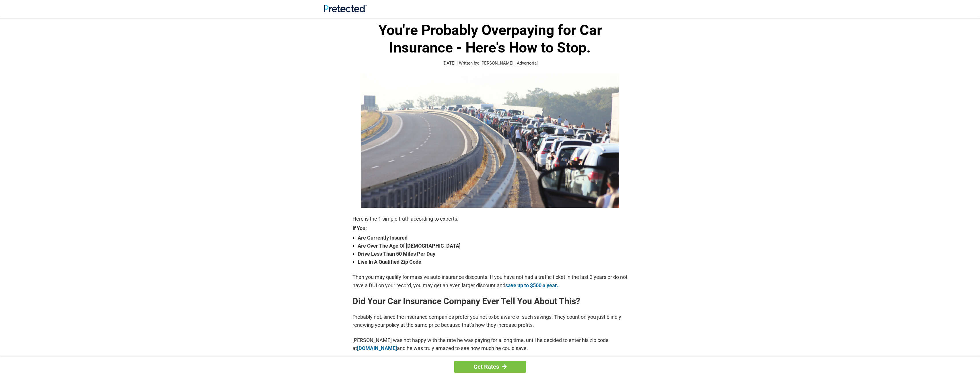  Describe the element at coordinates (490, 219) in the screenshot. I see `p: Here is the 1 simple truth according to experts:` at that location.